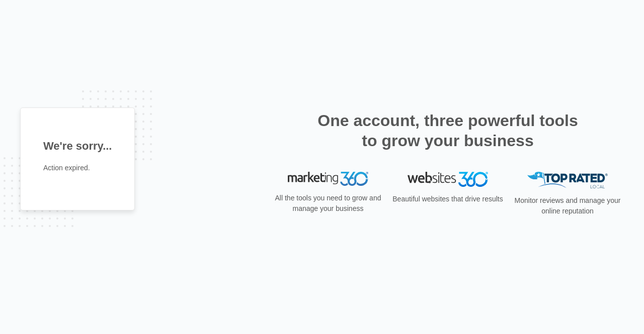 The image size is (644, 334). I want to click on img: Websites 360, so click(448, 179).